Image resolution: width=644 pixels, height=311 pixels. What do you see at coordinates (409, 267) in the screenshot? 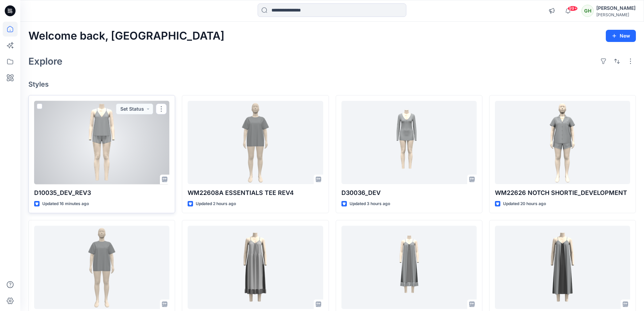
I see `a: WK00092 A MAXI CHEMISE_DEV_REV2` at bounding box center [409, 267].